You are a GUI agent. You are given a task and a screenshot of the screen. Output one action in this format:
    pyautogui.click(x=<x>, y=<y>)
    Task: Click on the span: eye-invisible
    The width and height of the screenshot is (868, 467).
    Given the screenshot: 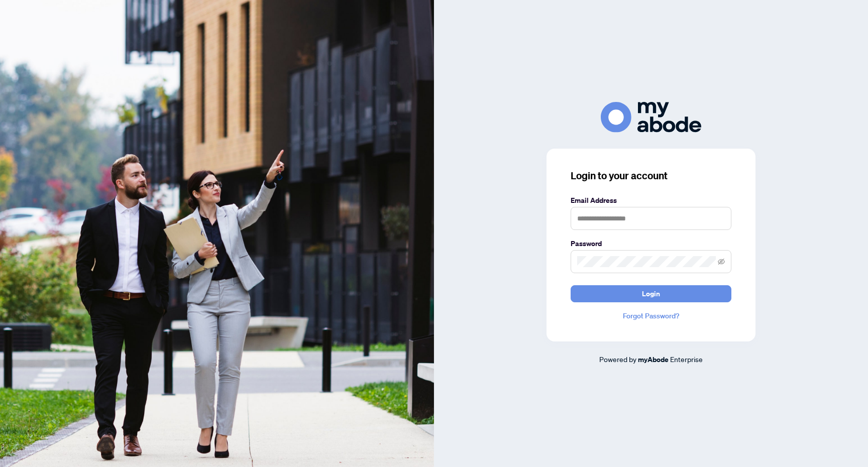 What is the action you would take?
    pyautogui.click(x=721, y=261)
    